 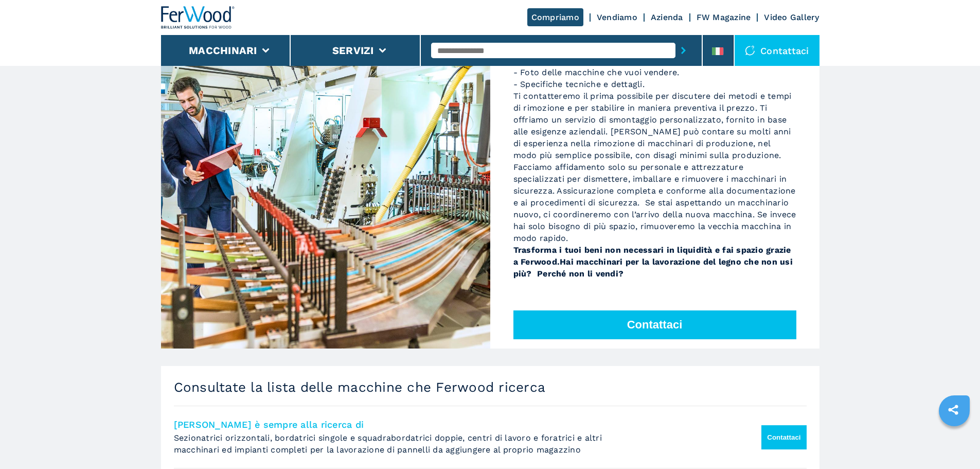 What do you see at coordinates (791, 17) in the screenshot?
I see `a: Video Gallery` at bounding box center [791, 17].